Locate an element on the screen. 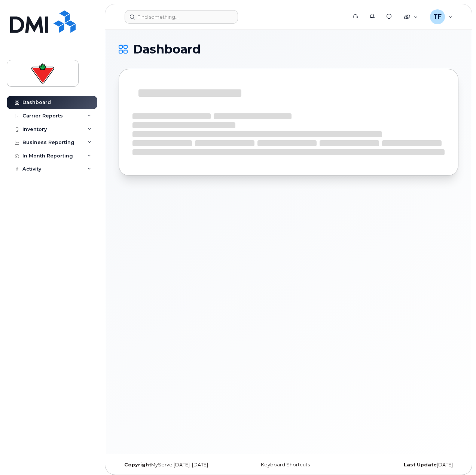  strong: Last Update is located at coordinates (420, 465).